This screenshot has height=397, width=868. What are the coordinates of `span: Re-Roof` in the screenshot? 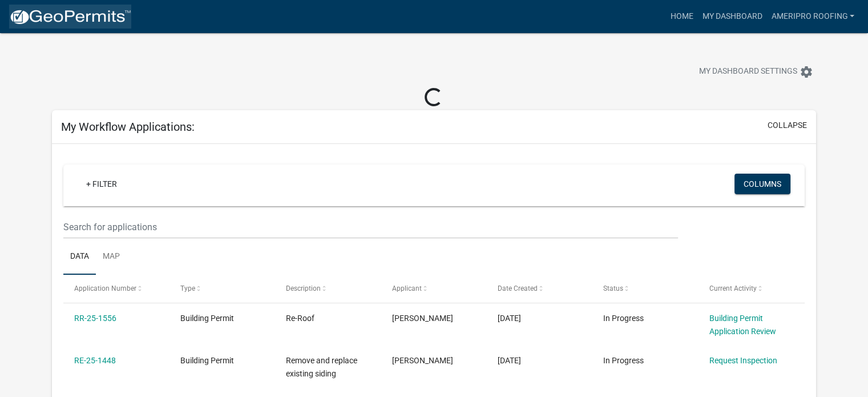 It's located at (300, 318).